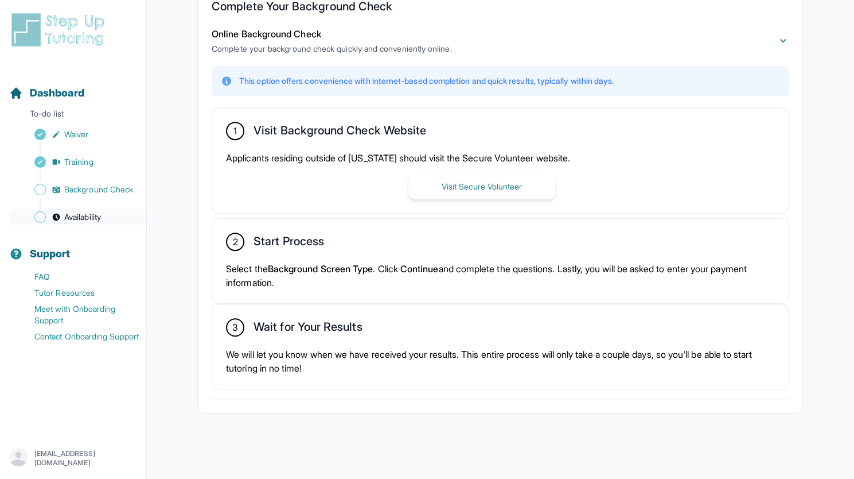  I want to click on span: Support, so click(50, 254).